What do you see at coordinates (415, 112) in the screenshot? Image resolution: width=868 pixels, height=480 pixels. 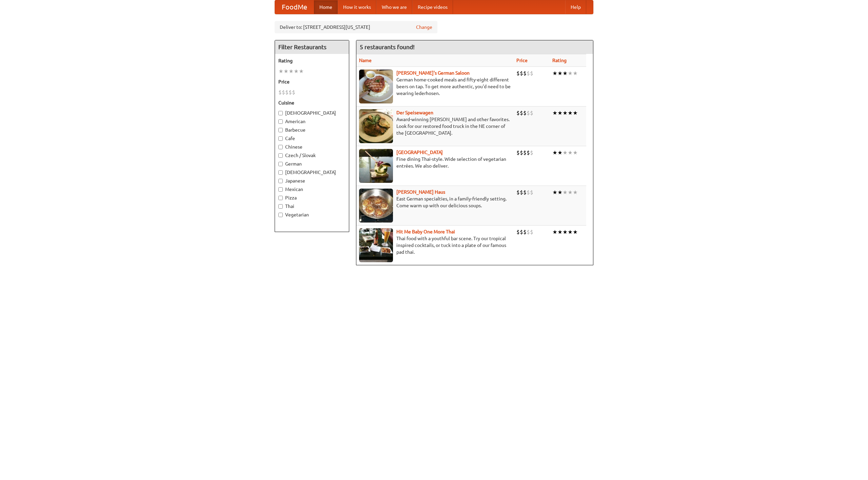 I see `b: Der Speisewagen` at bounding box center [415, 112].